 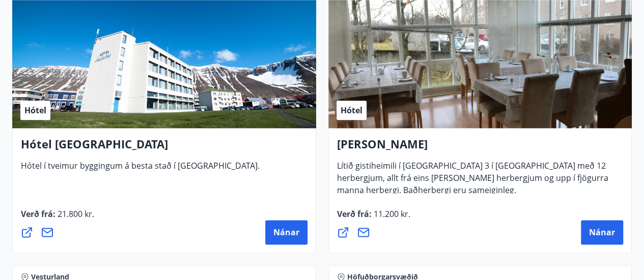 I want to click on span: 21.800 kr., so click(x=75, y=214).